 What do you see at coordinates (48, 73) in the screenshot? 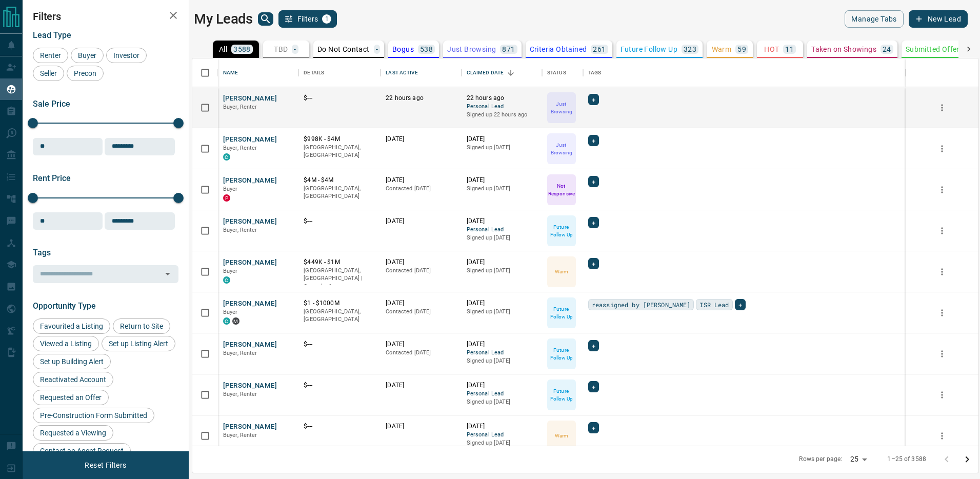
I see `span: Seller` at bounding box center [48, 73].